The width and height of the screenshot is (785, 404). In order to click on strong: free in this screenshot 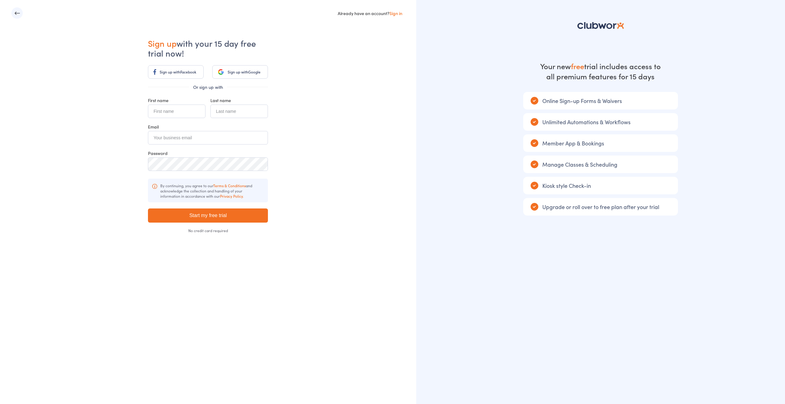, I will do `click(578, 66)`.